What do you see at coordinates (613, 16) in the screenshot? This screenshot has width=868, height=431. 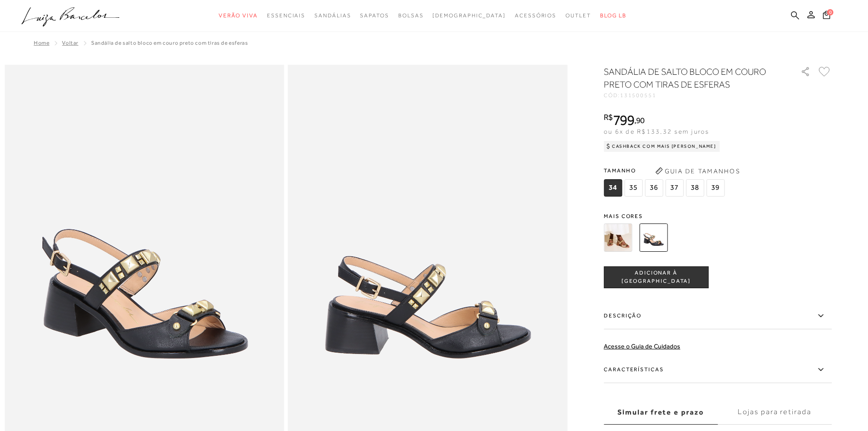 I see `span: BLOG LB` at bounding box center [613, 16].